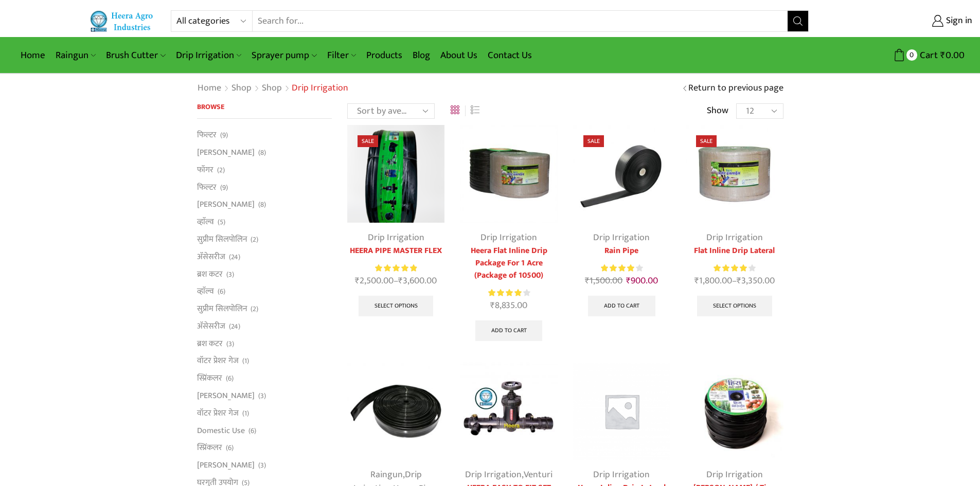  What do you see at coordinates (520, 21) in the screenshot?
I see `input: Search for...` at bounding box center [520, 21].